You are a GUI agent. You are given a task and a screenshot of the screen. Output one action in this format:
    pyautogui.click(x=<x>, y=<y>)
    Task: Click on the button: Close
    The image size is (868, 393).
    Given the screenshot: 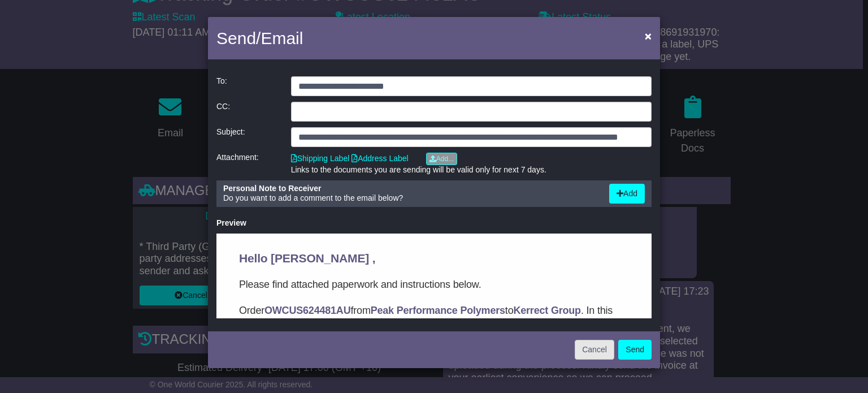 What is the action you would take?
    pyautogui.click(x=648, y=36)
    